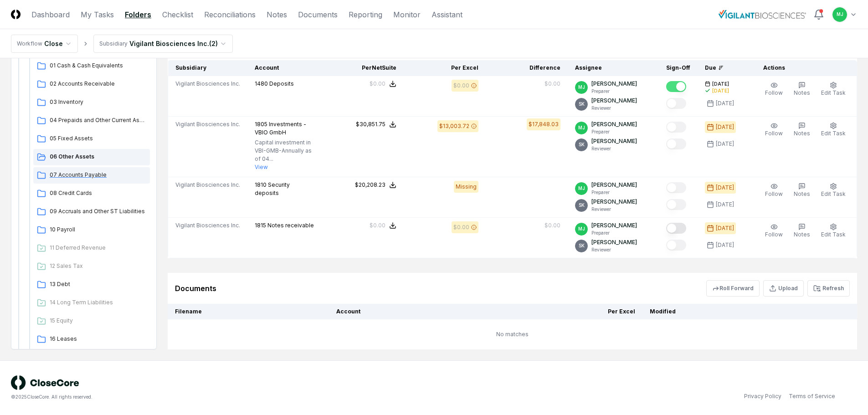 The image size is (868, 415). Describe the element at coordinates (260, 184) in the screenshot. I see `span: 1810` at that location.